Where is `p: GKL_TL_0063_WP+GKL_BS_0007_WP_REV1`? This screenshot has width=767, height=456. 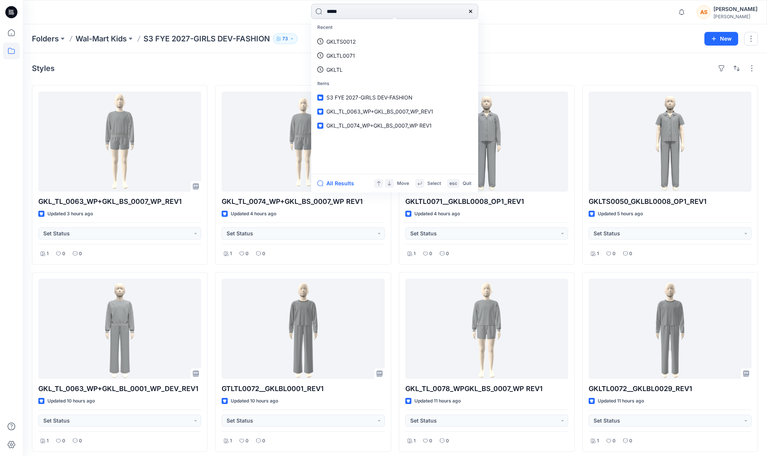 p: GKL_TL_0063_WP+GKL_BS_0007_WP_REV1 is located at coordinates (120, 202).